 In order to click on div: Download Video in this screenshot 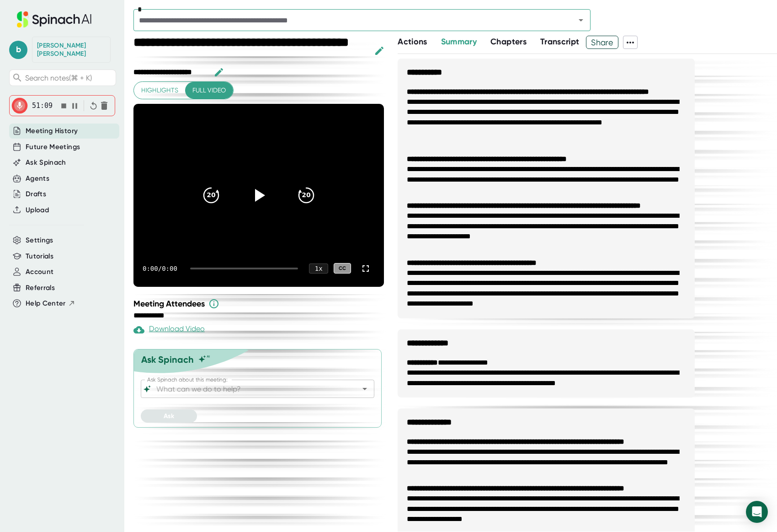, I will do `click(169, 329)`.